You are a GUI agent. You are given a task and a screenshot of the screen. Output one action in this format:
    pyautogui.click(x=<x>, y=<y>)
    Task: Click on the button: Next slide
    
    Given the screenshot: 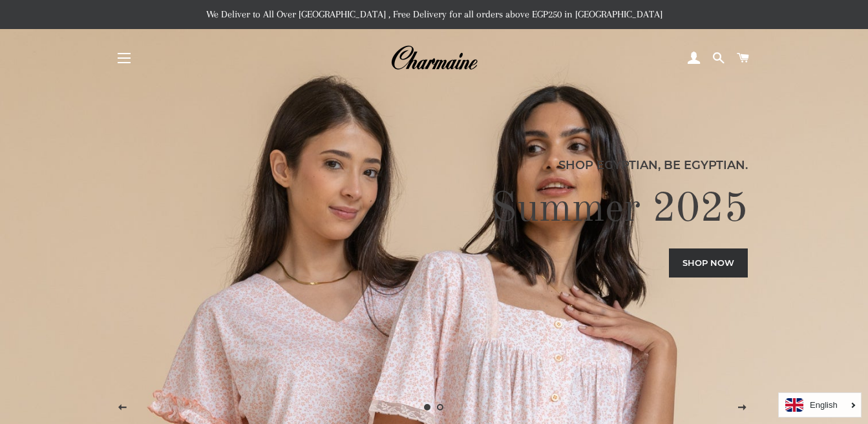 What is the action you would take?
    pyautogui.click(x=742, y=408)
    